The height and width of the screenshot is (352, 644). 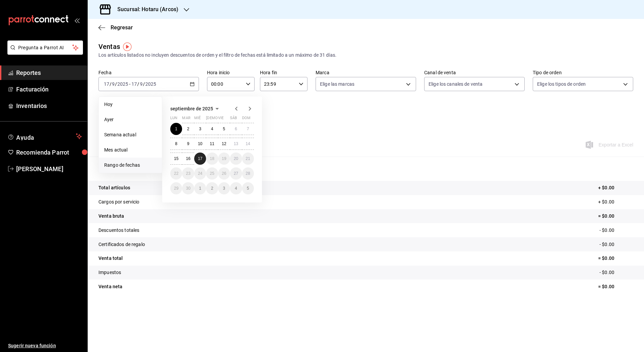 I want to click on abbr: miércoles, so click(x=197, y=119).